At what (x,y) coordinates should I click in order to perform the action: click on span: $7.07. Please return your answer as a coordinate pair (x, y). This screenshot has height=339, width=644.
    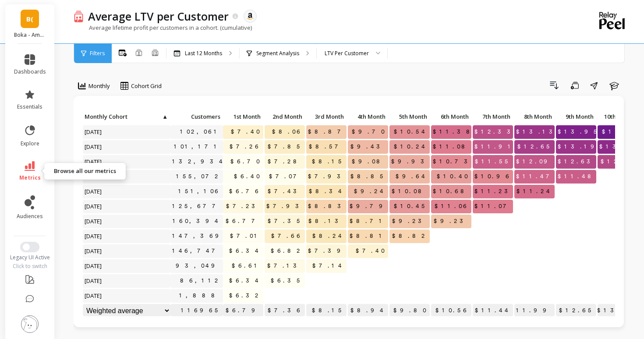
    Looking at the image, I should click on (286, 177).